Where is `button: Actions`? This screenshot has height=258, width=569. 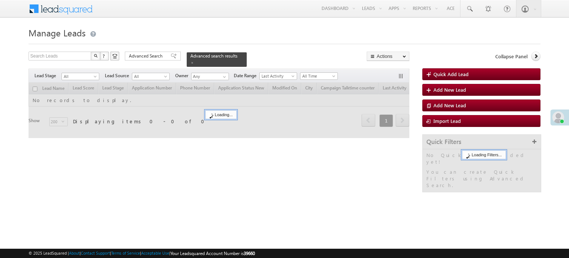 button: Actions is located at coordinates (388, 56).